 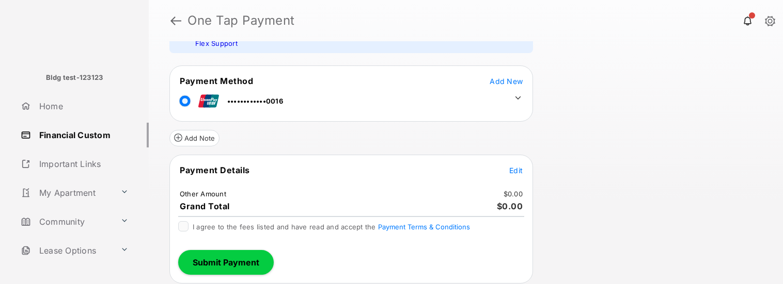 I want to click on td: $0.00, so click(x=513, y=194).